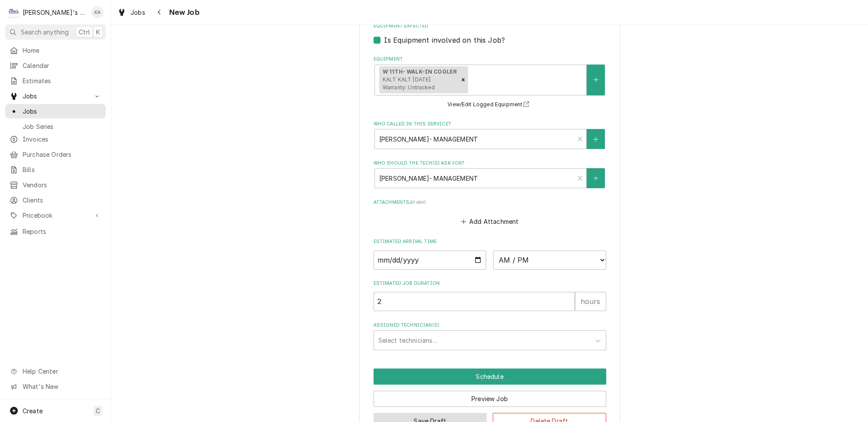 The width and height of the screenshot is (868, 422). Describe the element at coordinates (45, 32) in the screenshot. I see `span: Search anything` at that location.